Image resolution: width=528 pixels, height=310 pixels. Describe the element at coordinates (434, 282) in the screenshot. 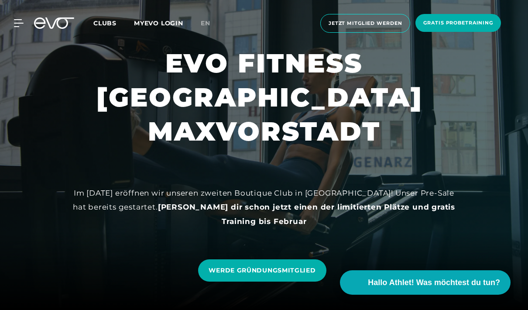

I see `span: Hallo Athlet! Was möchtest du tun?` at that location.